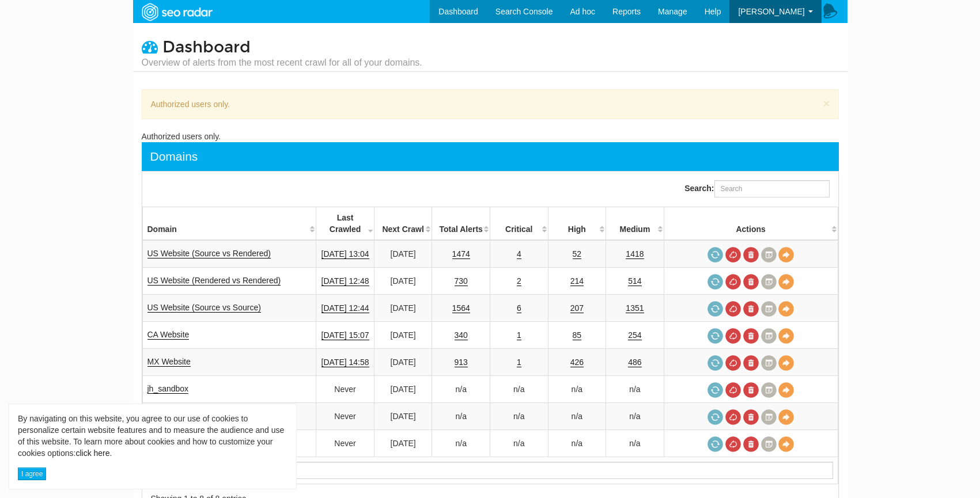  What do you see at coordinates (461, 363) in the screenshot?
I see `a: 913` at bounding box center [461, 363].